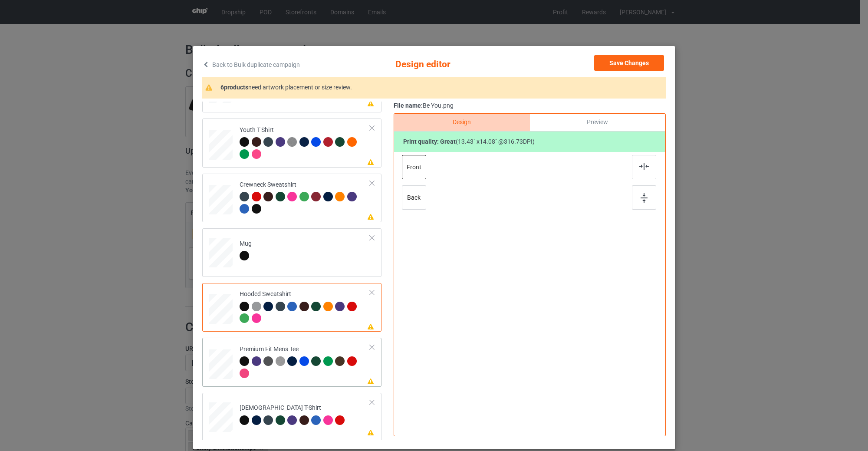 The image size is (868, 451). What do you see at coordinates (300, 87) in the screenshot?
I see `span: need artwork placement or size review.` at bounding box center [300, 87].